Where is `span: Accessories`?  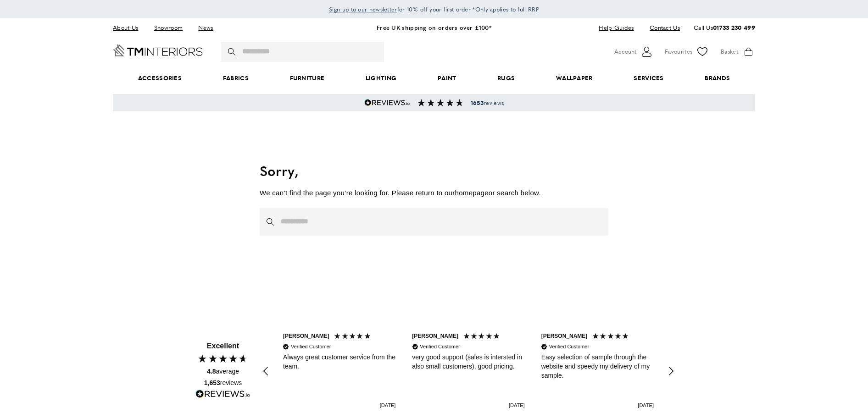 span: Accessories is located at coordinates (160, 78).